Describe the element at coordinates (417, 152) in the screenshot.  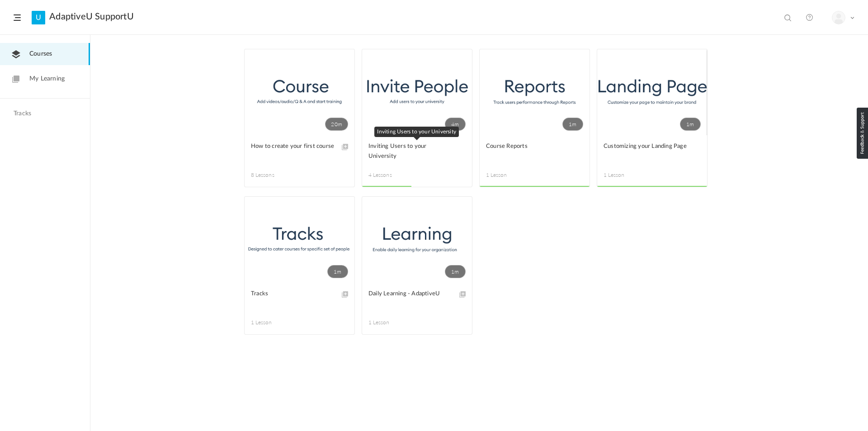
I see `a: Inviting Users to your University` at that location.